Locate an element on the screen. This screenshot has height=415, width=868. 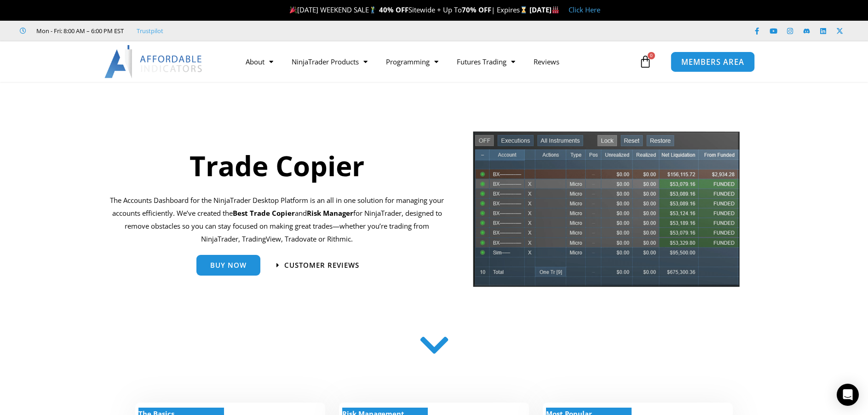
span: MEMBERS AREA is located at coordinates (713, 62).